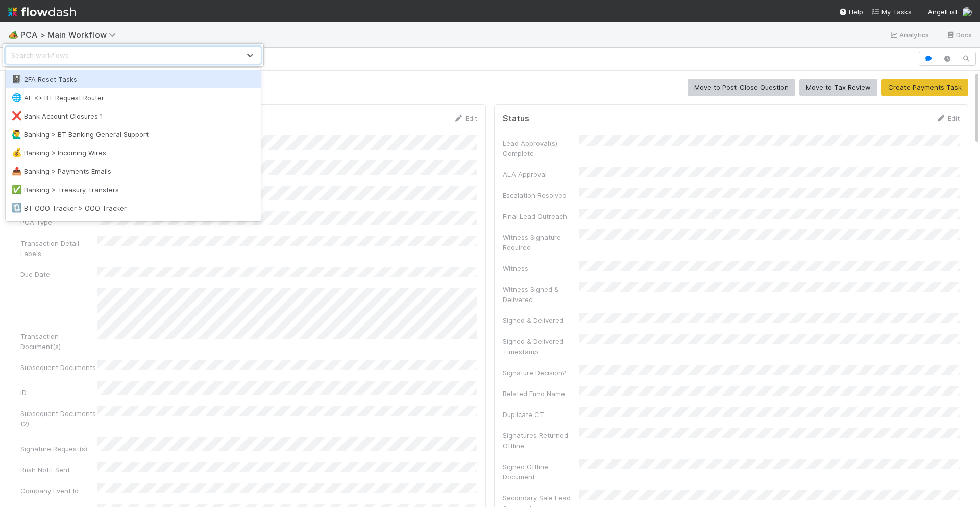 The height and width of the screenshot is (507, 980). I want to click on div: AL <> BT Request Router, so click(133, 97).